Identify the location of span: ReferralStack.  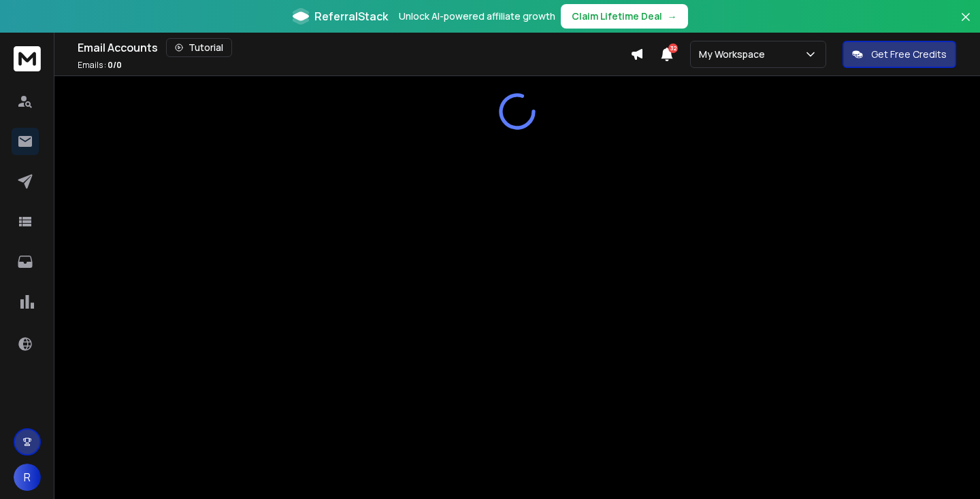
(351, 17).